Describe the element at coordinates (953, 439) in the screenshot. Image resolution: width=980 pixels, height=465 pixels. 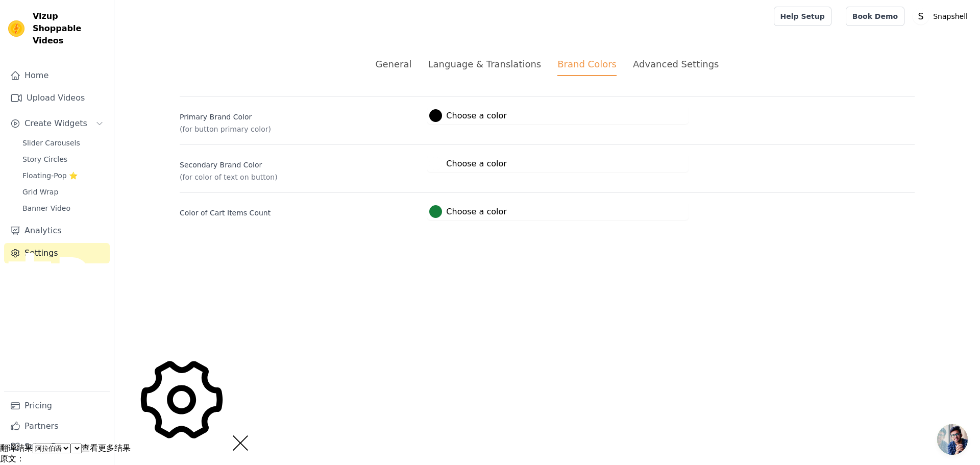
I see `a: 开放式聊天` at that location.